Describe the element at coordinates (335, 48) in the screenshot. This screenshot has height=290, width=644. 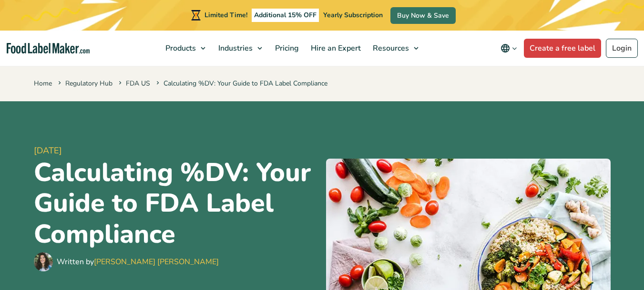
I see `span: Hire an Expert` at that location.